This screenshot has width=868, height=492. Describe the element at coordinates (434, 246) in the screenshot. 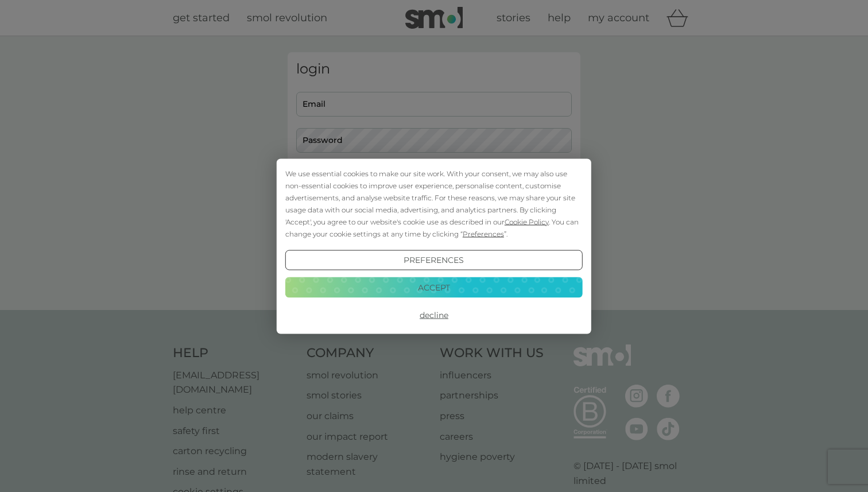

I see `div: Cookie Consent Prompt` at that location.